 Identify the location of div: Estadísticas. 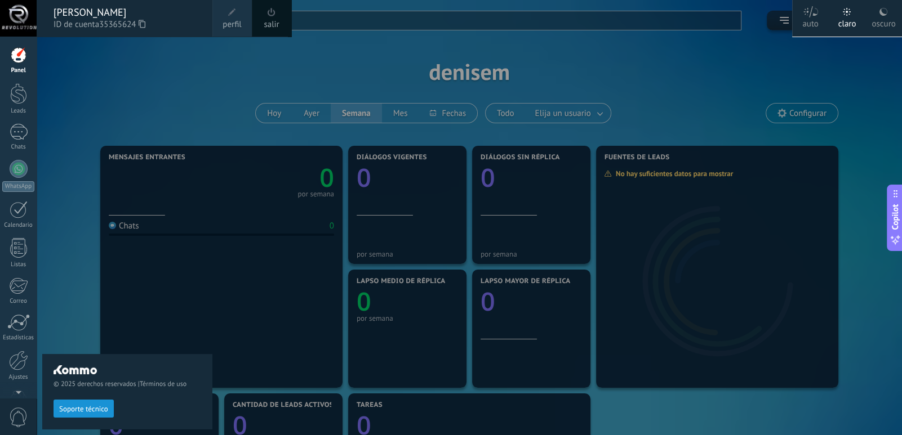
(19, 338).